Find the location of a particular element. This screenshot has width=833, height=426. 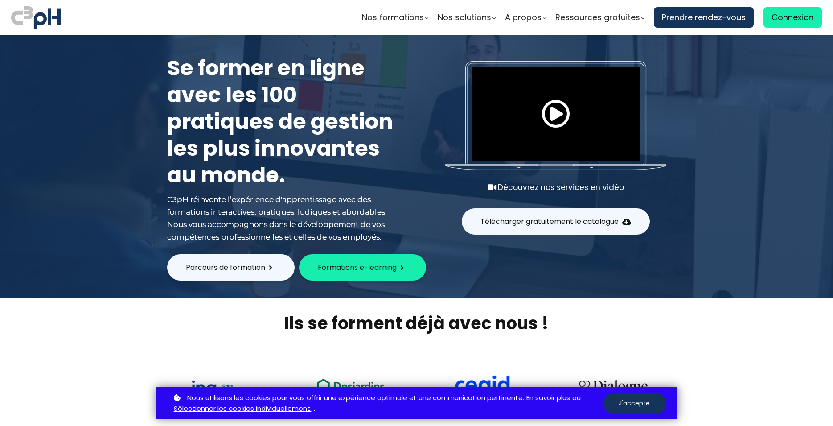

p: ou . is located at coordinates (387, 403).